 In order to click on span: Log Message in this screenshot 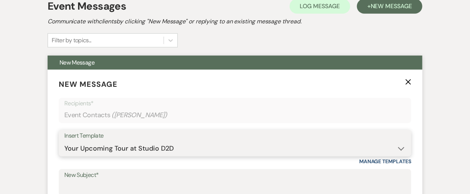, I will do `click(320, 6)`.